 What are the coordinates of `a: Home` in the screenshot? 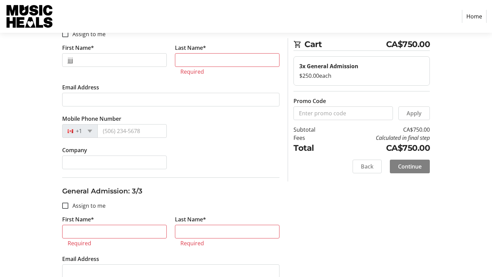 It's located at (474, 16).